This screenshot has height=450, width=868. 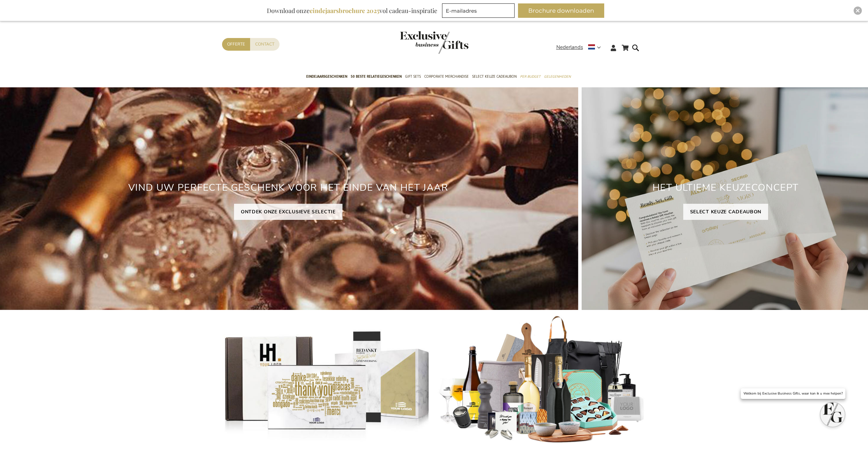 What do you see at coordinates (327, 76) in the screenshot?
I see `span: Eindejaarsgeschenken` at bounding box center [327, 76].